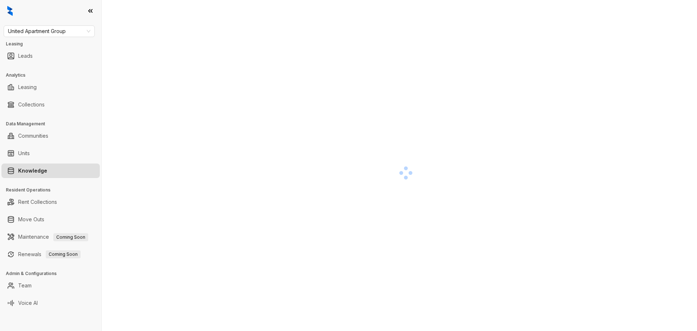 The width and height of the screenshot is (697, 331). What do you see at coordinates (50, 171) in the screenshot?
I see `li: Knowledge` at bounding box center [50, 171].